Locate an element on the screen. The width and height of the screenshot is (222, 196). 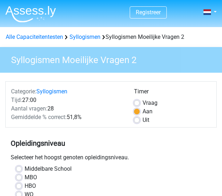
div: Timer is located at coordinates (173, 93).